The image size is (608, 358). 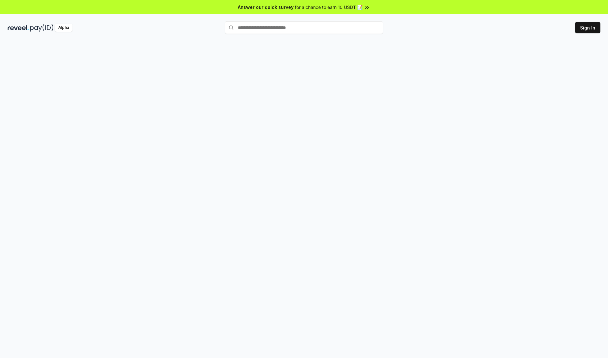 What do you see at coordinates (266, 7) in the screenshot?
I see `span: Answer our quick survey` at bounding box center [266, 7].